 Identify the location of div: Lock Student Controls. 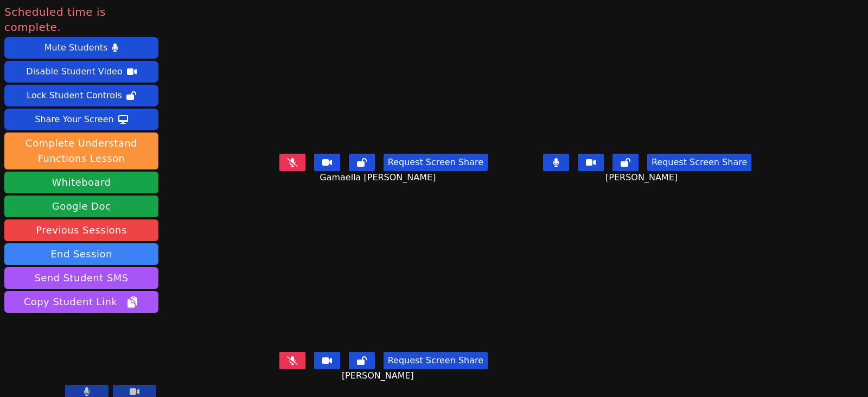
(74, 96).